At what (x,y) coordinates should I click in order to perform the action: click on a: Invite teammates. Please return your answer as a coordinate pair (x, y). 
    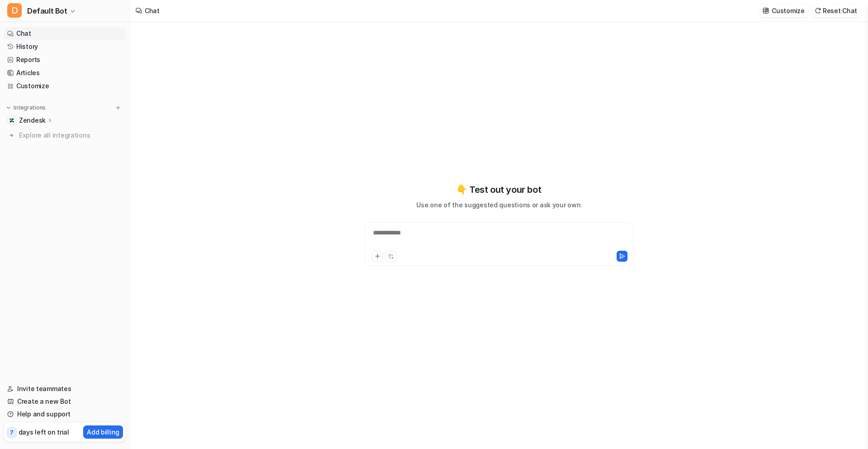
    Looking at the image, I should click on (64, 389).